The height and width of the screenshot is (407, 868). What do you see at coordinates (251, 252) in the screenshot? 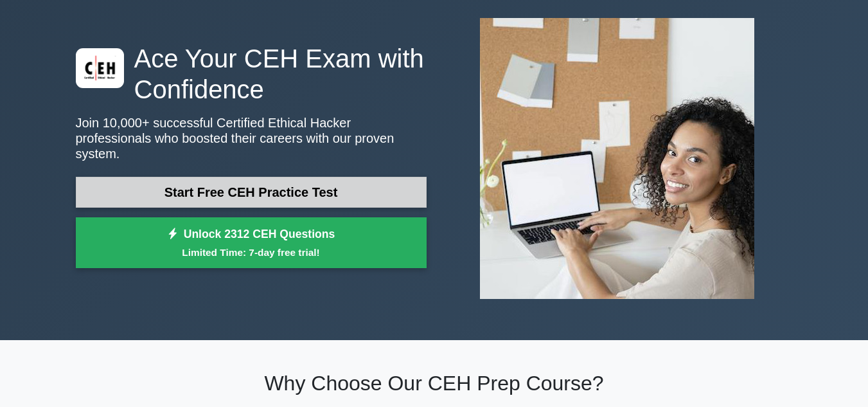
I see `small: Limited Time: 7-day free trial!` at bounding box center [251, 252].